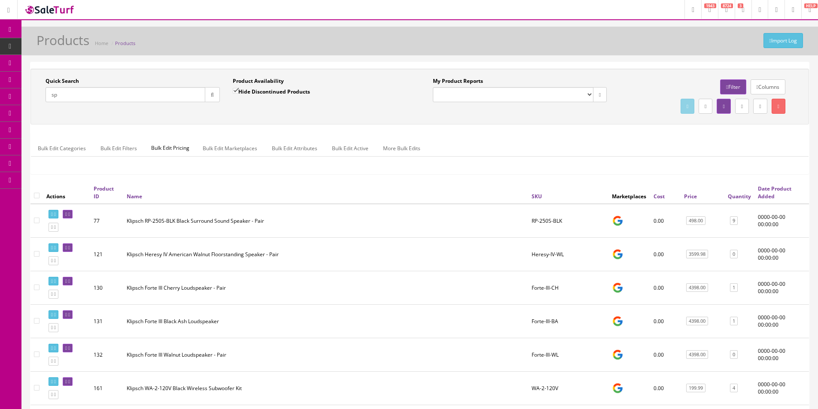  I want to click on input: Hide Discontinued Products, so click(235, 91).